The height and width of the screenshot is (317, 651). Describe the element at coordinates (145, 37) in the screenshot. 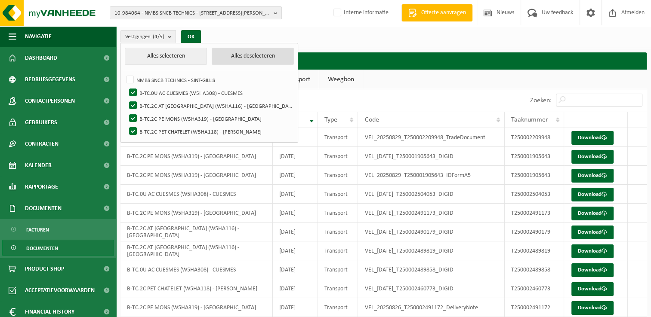

I see `span: Vestigingen` at that location.